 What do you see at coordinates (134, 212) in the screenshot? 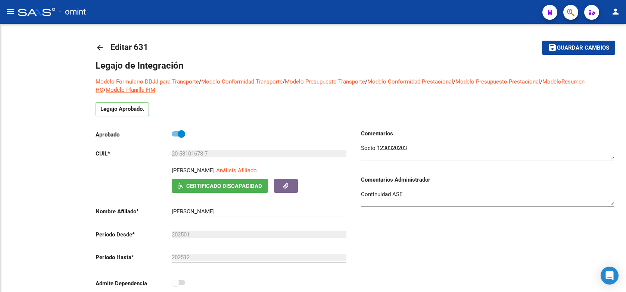
I see `p: Nombre Afiliado` at bounding box center [134, 212].